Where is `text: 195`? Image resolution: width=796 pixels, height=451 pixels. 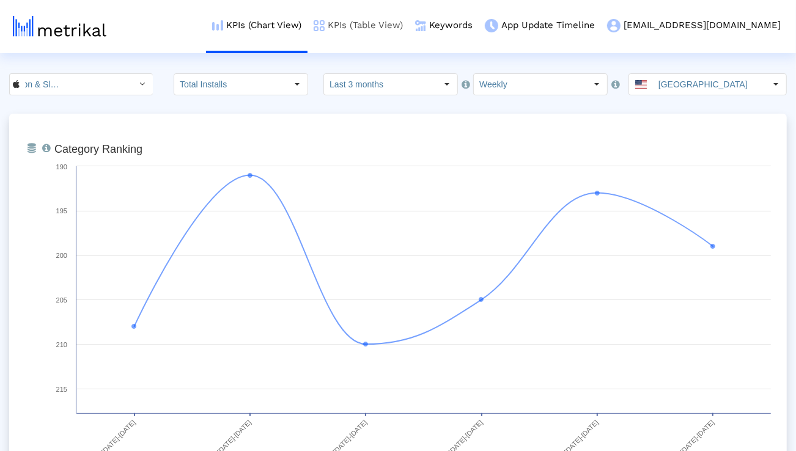
text: 195 is located at coordinates (62, 211).